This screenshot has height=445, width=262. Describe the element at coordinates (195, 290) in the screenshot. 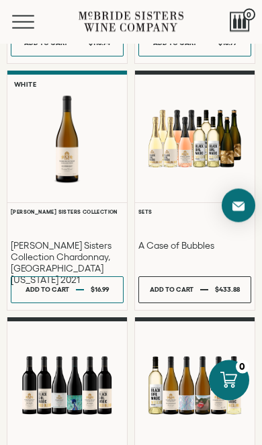

I see `button: Add to cart $433.88` at that location.